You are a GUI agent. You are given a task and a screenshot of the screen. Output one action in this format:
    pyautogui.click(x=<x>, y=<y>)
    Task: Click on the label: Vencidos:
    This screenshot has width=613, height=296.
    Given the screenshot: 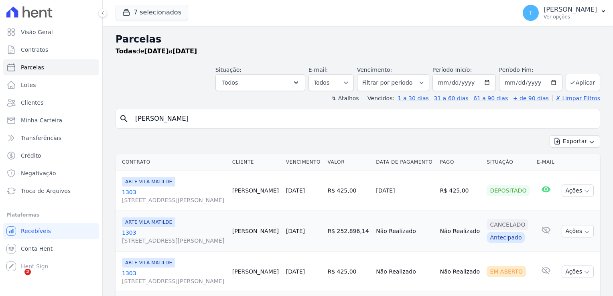 What is the action you would take?
    pyautogui.click(x=379, y=98)
    